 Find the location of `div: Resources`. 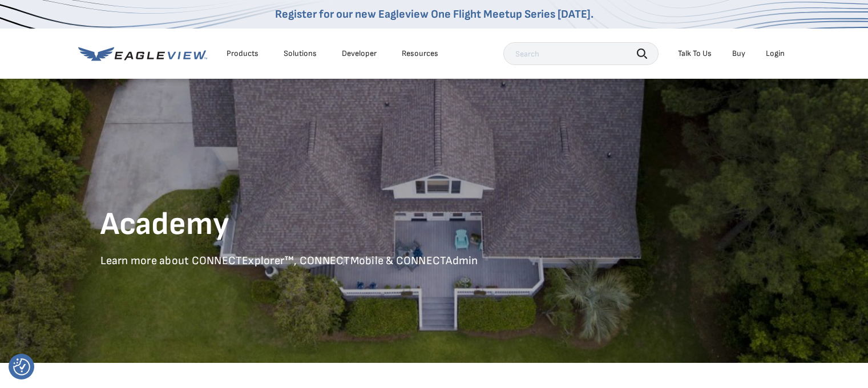

div: Resources is located at coordinates (420, 54).